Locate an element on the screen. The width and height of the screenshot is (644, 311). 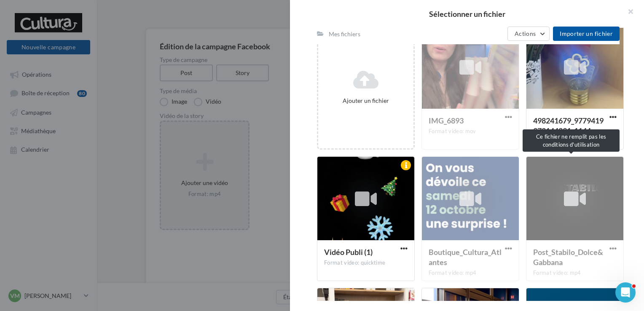
div: Format video: quicktime is located at coordinates (366, 263).